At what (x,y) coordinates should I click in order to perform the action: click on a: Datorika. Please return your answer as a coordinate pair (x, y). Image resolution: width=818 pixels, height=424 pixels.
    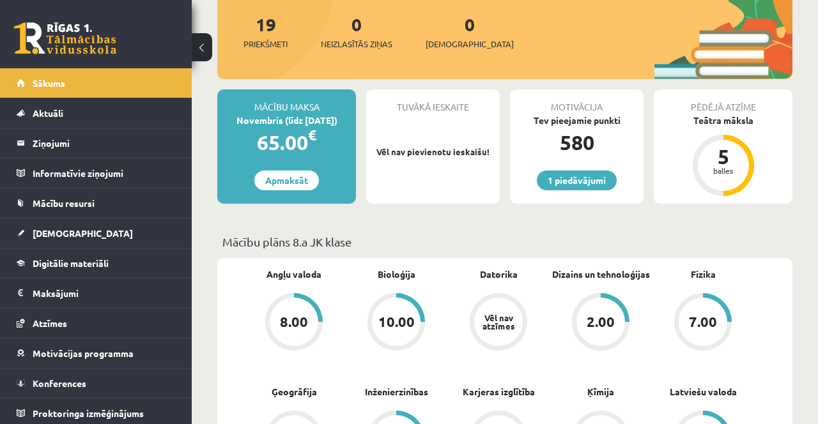
    Looking at the image, I should click on (498, 274).